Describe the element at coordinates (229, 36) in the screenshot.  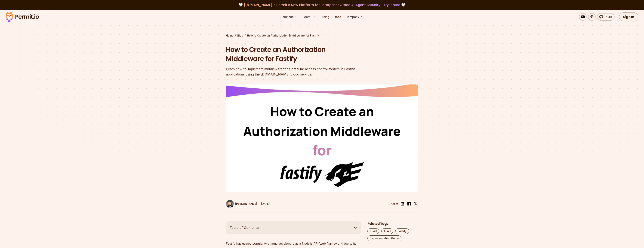
I see `a: Home` at that location.